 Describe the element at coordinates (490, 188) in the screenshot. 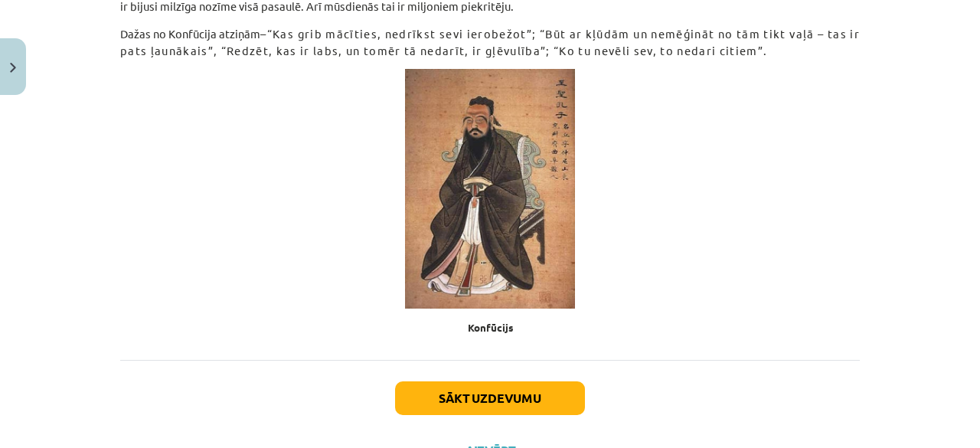

I see `img: Z` at that location.